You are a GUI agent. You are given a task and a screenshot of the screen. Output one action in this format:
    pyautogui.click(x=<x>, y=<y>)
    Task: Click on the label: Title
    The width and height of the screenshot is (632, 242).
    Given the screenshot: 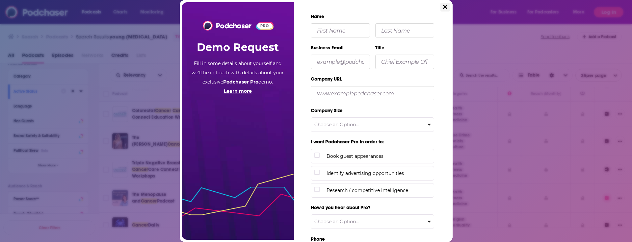 What is the action you would take?
    pyautogui.click(x=405, y=48)
    